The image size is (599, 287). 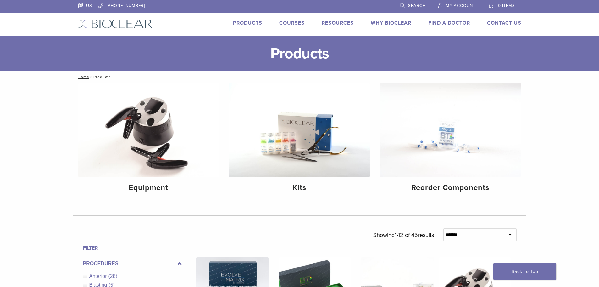 I want to click on label: Procedures, so click(x=132, y=263).